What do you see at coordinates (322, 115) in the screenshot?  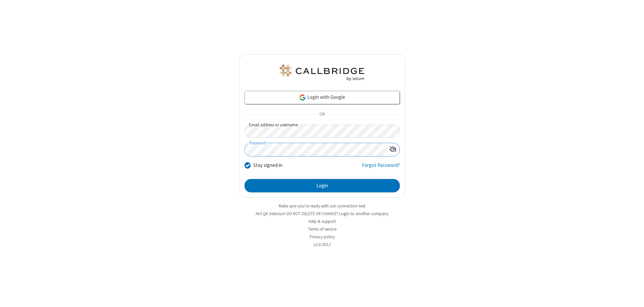 I see `span: OR` at bounding box center [322, 115].